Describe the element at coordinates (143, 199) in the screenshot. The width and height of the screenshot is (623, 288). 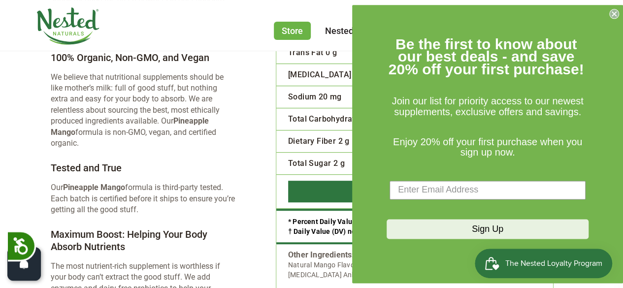
I see `p: Our formula is third-party tested. Each batch is certified before it ships to ensure you’re getti...` at that location.